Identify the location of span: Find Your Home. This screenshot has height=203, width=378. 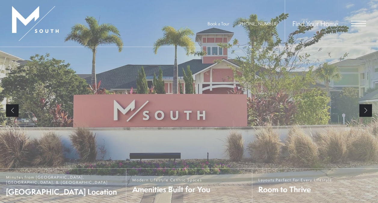
(315, 23).